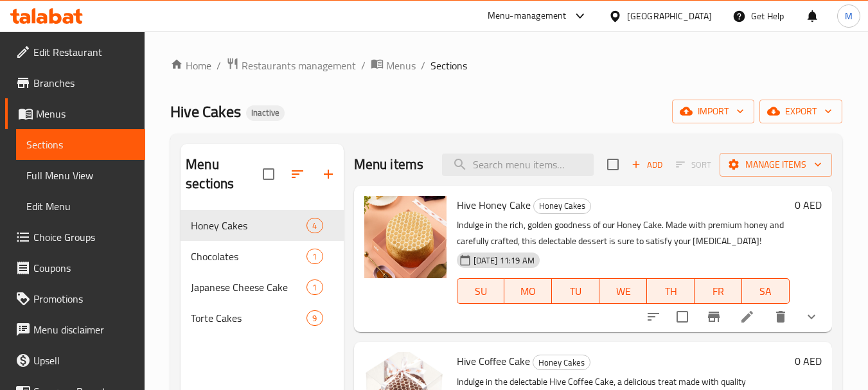 This screenshot has width=868, height=390. Describe the element at coordinates (576, 291) in the screenshot. I see `button: TU` at that location.